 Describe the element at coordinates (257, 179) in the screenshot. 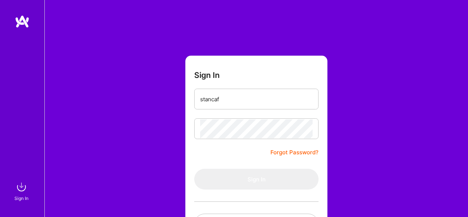

I see `button: Sign In` at that location.